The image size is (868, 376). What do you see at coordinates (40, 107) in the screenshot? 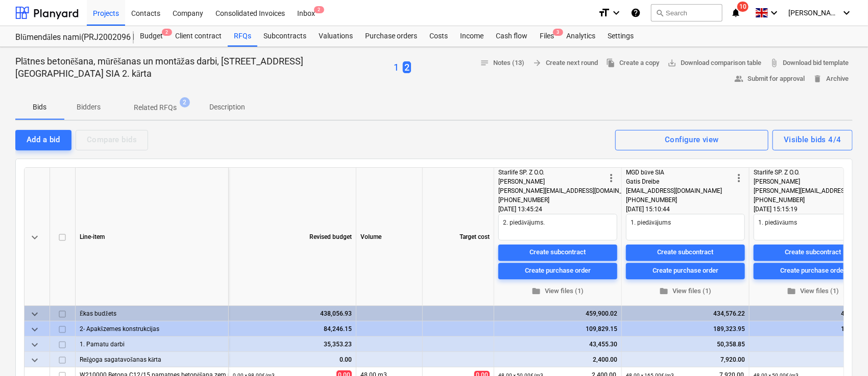
I see `p: Bids` at bounding box center [40, 107].